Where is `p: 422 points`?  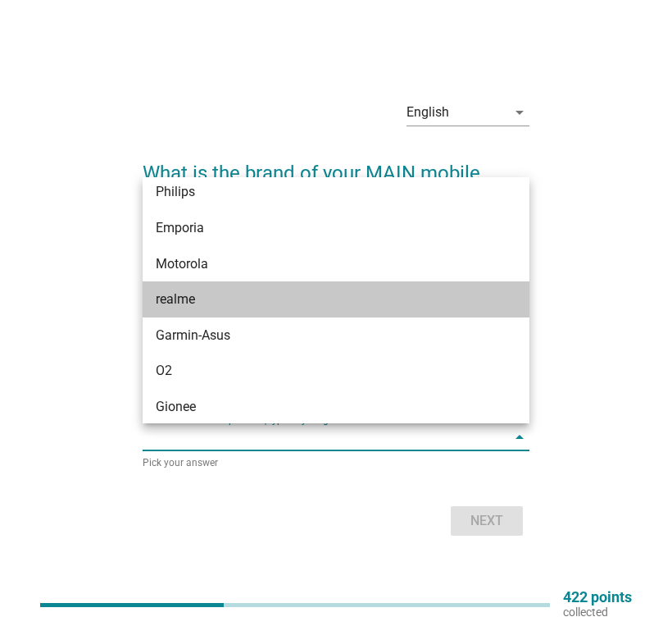
p: 422 points is located at coordinates (597, 597).